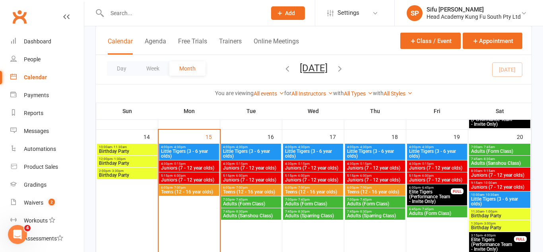  I want to click on a: All Styles, so click(398, 93).